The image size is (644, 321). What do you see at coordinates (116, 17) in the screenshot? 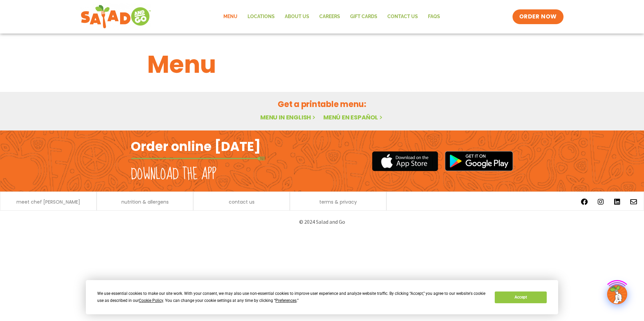
I see `img: new-SAG-logo-768×292` at bounding box center [116, 17].